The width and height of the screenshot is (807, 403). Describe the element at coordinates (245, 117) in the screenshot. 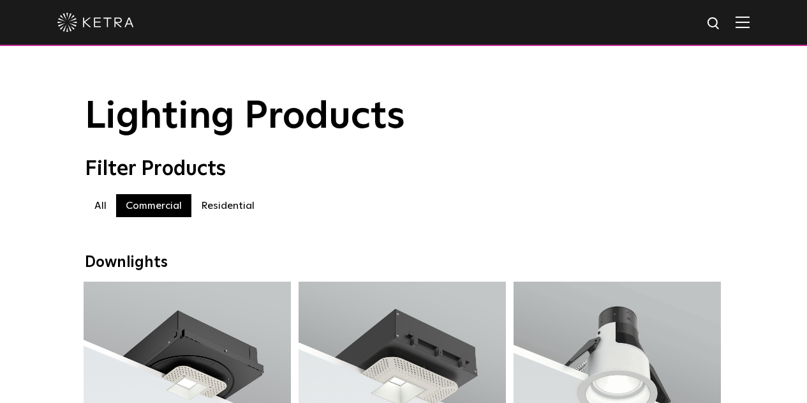

I see `span: Lighting Products` at that location.